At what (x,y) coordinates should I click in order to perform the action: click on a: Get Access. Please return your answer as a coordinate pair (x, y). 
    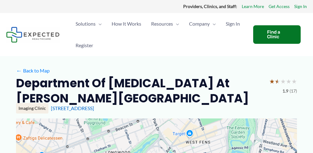
    Looking at the image, I should click on (279, 6).